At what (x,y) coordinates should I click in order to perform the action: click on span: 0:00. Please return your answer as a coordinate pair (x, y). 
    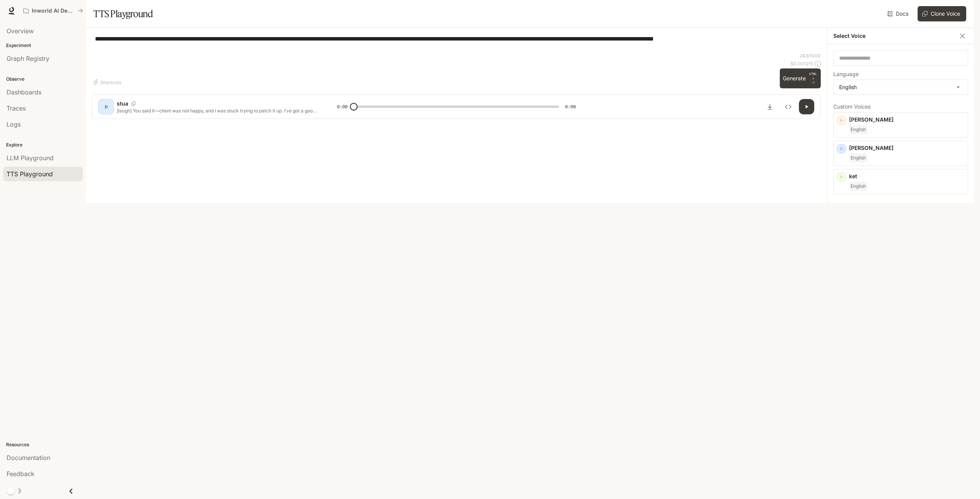
    Looking at the image, I should click on (342, 107).